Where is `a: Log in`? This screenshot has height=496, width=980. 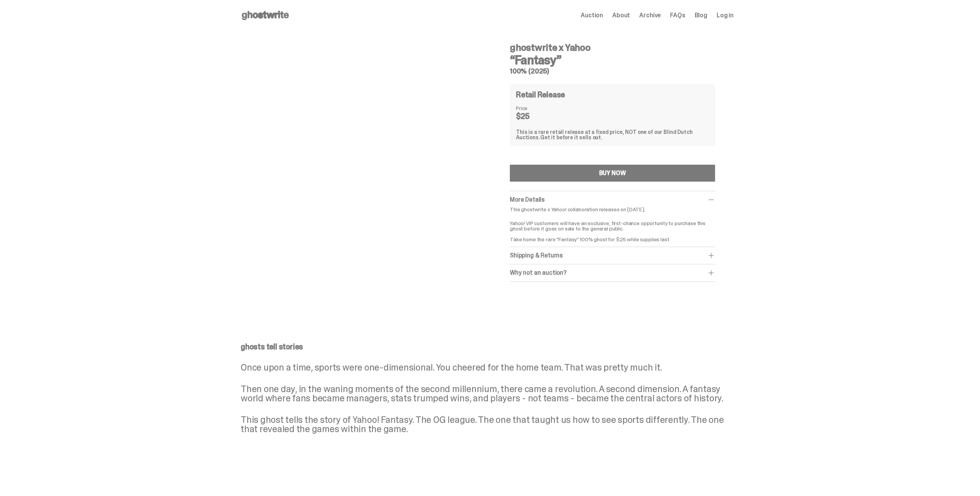 a: Log in is located at coordinates (725, 15).